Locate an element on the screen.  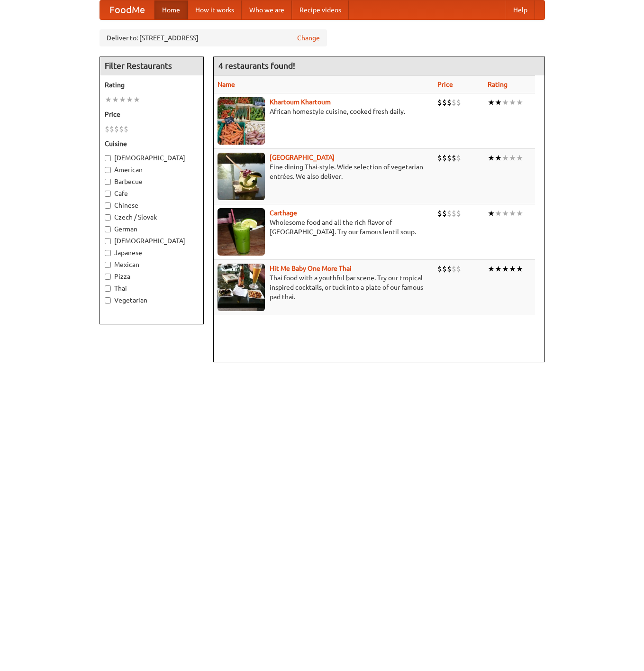
a: Carthage is located at coordinates (283, 213).